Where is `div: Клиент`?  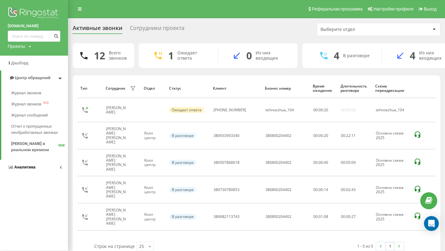
div: Клиент is located at coordinates (236, 88).